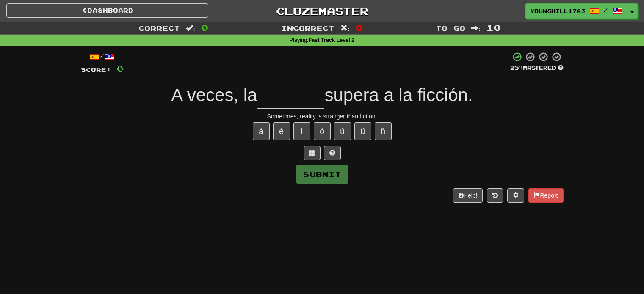  Describe the element at coordinates (322, 131) in the screenshot. I see `button: ó` at that location.